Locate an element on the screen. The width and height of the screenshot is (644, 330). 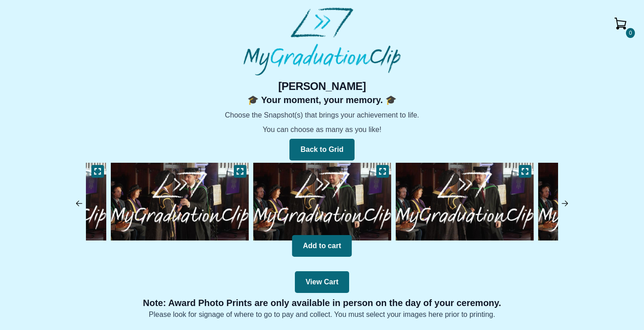
img: 1909760.0-008584AB-1D47-48BC-8705-3E91BE5F71D3.jpeg is located at coordinates (322, 201).